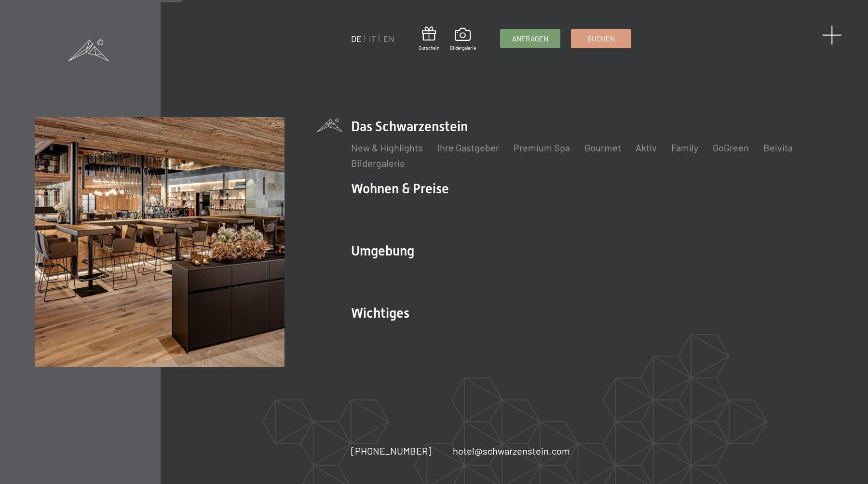  What do you see at coordinates (646, 147) in the screenshot?
I see `a: Aktiv` at bounding box center [646, 147].